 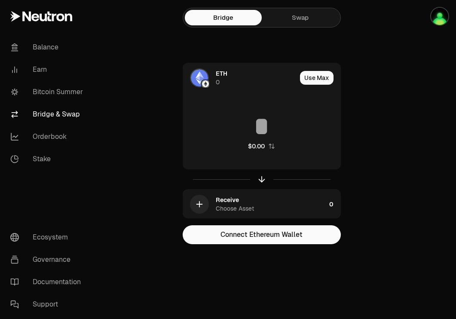 I want to click on a: Bridge, so click(x=223, y=18).